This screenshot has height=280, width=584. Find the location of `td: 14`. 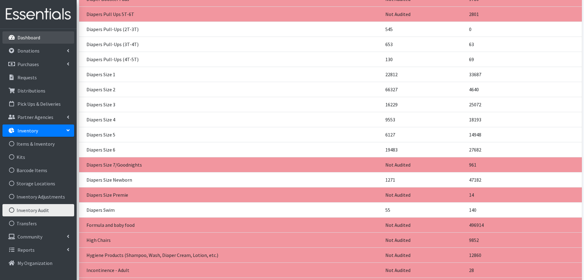

td: 14 is located at coordinates (524, 194).